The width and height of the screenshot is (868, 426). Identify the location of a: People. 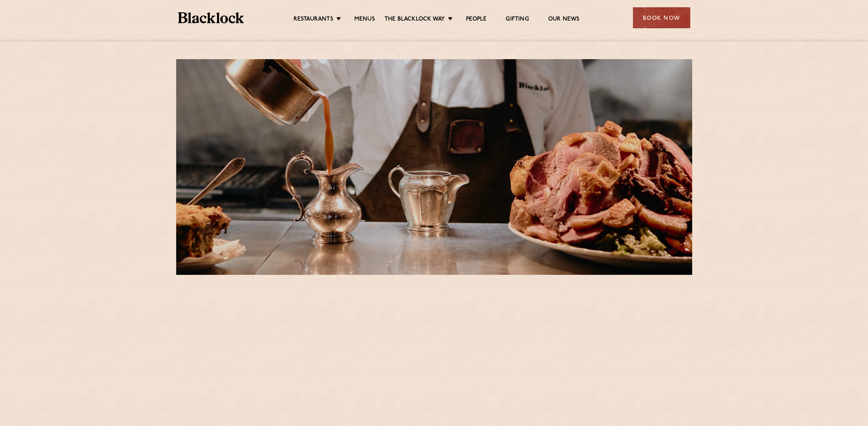
(476, 20).